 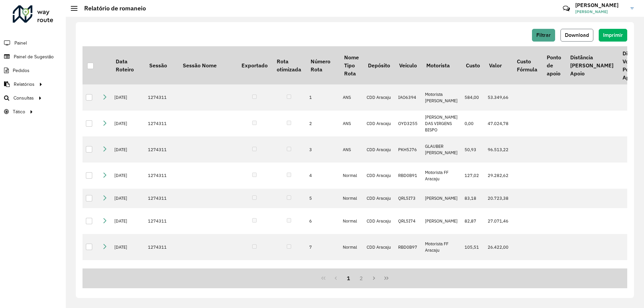 What do you see at coordinates (408, 65) in the screenshot?
I see `th: Veículo` at bounding box center [408, 65].